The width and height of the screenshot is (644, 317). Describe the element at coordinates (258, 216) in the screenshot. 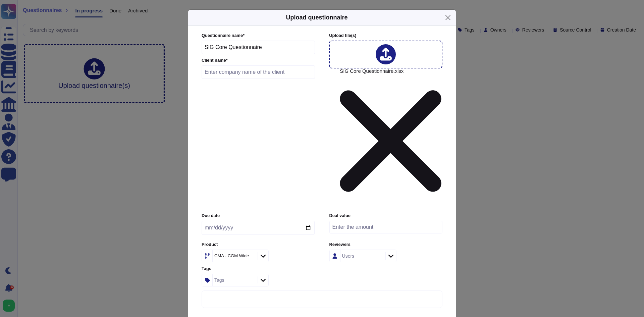

I see `label: Due date` at that location.